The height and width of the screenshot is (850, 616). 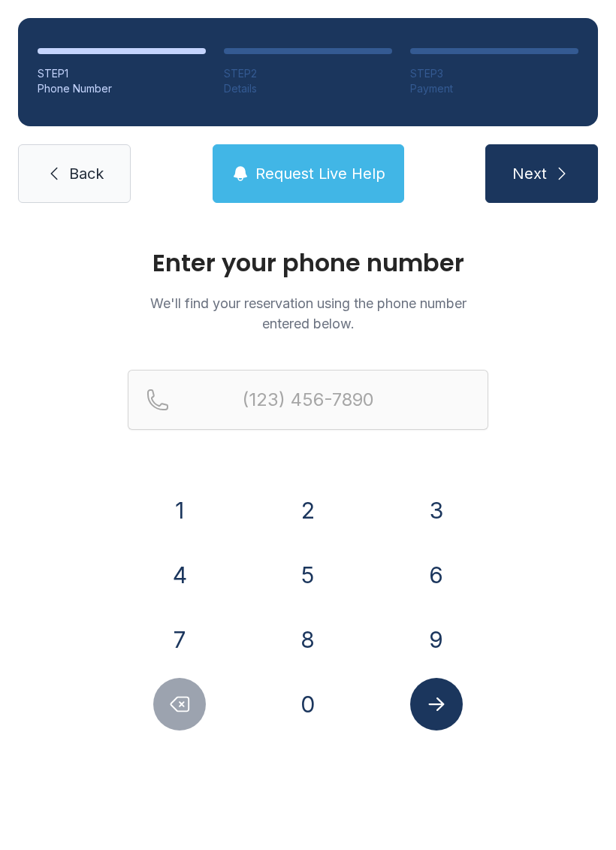 I want to click on button: 0, so click(x=308, y=704).